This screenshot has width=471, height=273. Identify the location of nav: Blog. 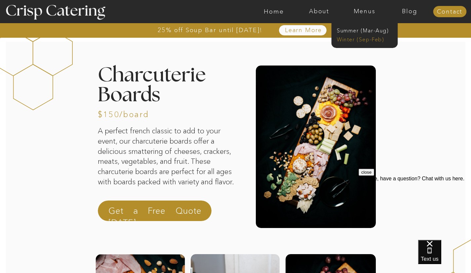
(409, 12).